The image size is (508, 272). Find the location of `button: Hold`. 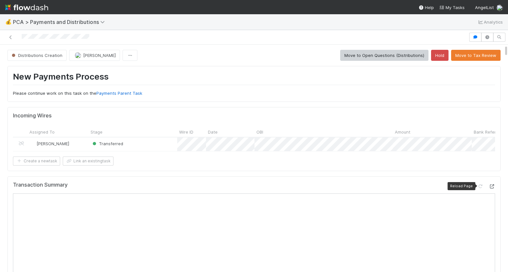

button: Hold is located at coordinates (439, 55).